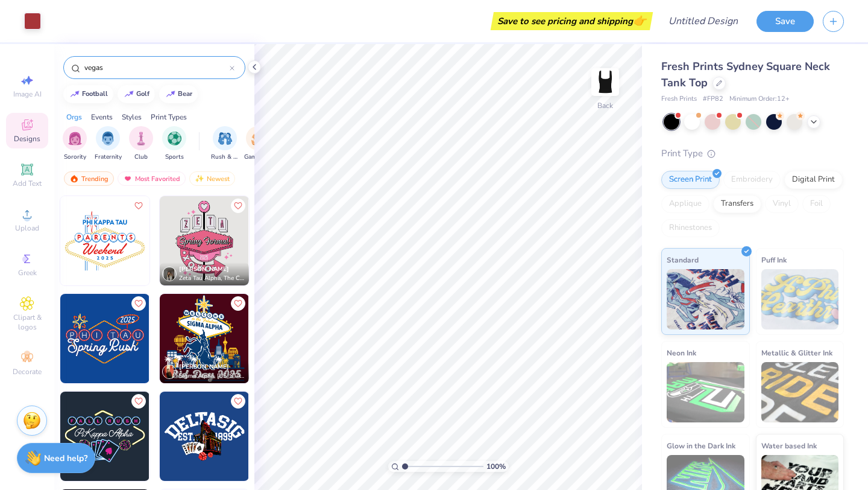 This screenshot has width=868, height=490. What do you see at coordinates (497, 466) in the screenshot?
I see `span: 100 %` at bounding box center [497, 466].